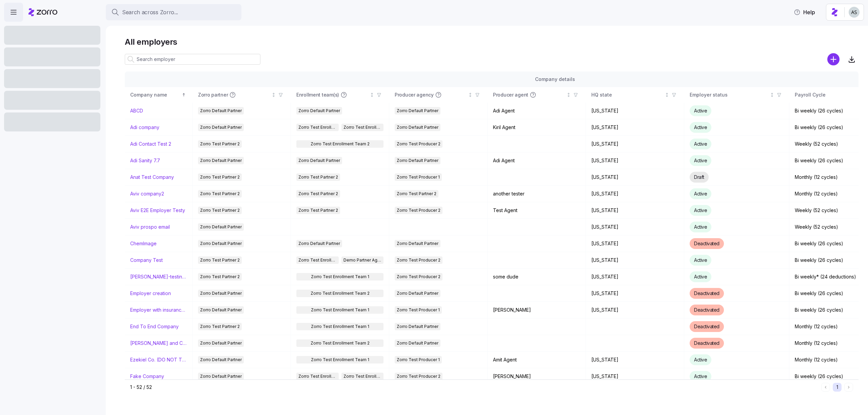 The width and height of the screenshot is (868, 415). What do you see at coordinates (804, 12) in the screenshot?
I see `button: Help` at bounding box center [804, 12].